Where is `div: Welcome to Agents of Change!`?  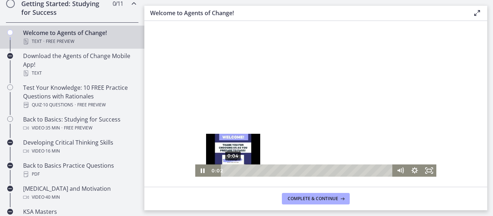
div: Welcome to Agents of Change! is located at coordinates (79, 37).